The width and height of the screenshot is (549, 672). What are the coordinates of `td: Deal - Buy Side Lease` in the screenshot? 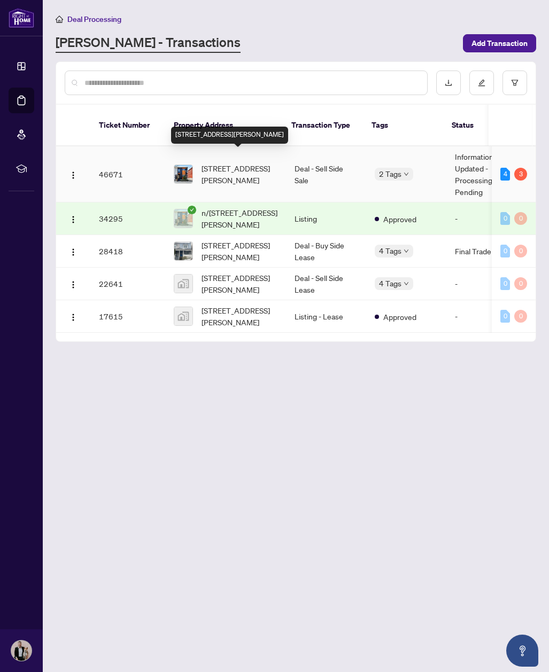 It's located at (326, 251).